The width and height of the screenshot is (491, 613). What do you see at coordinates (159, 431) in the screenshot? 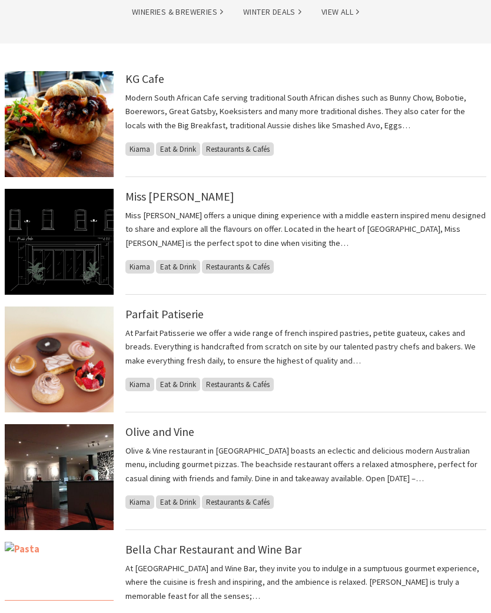
I see `a: Olive and Vine` at bounding box center [159, 431].